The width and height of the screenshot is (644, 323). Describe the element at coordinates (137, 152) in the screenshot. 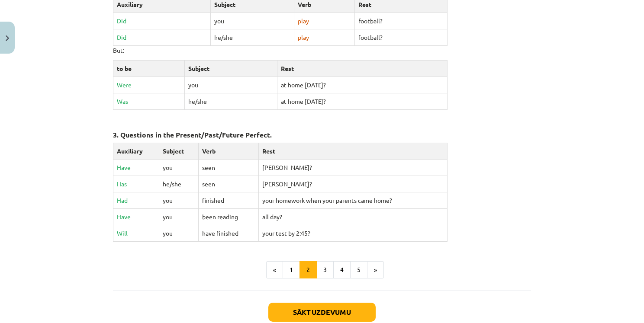

I see `td: Auxiliary` at that location.